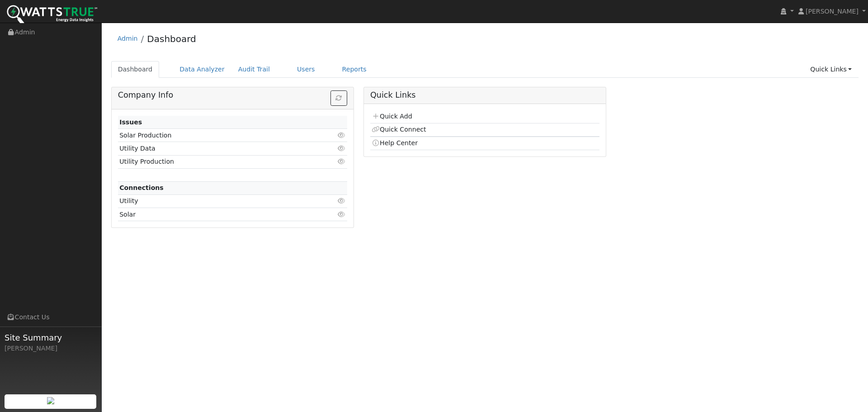  Describe the element at coordinates (214, 135) in the screenshot. I see `td: Solar Production` at that location.